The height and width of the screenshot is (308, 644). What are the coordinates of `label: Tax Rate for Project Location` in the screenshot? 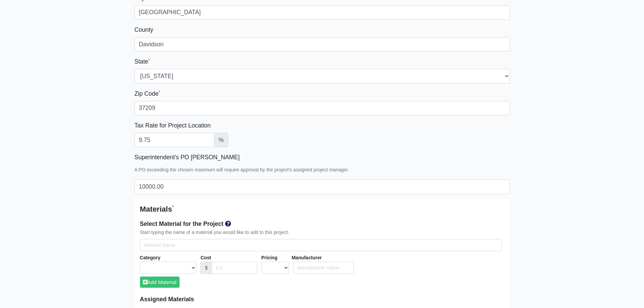 It's located at (173, 126).